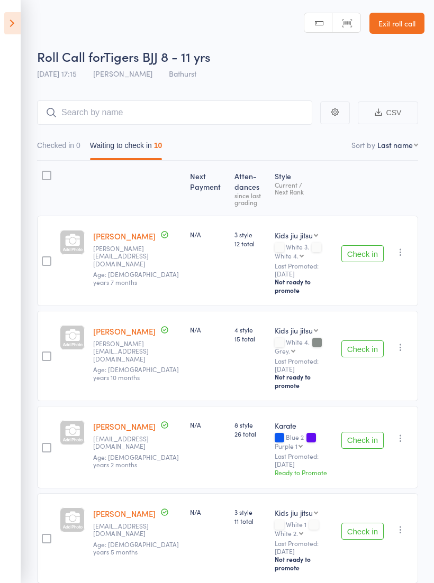 The width and height of the screenshot is (434, 583). Describe the element at coordinates (303, 251) in the screenshot. I see `div: White 3.` at that location.